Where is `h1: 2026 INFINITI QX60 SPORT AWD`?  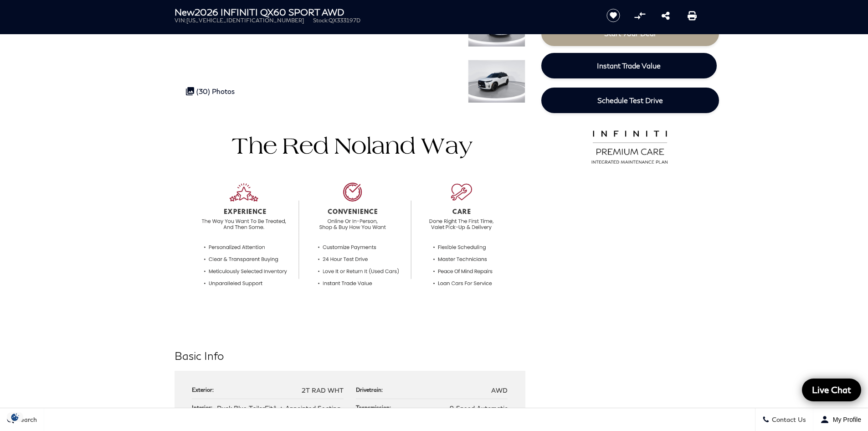 h1: 2026 INFINITI QX60 SPORT AWD is located at coordinates (383, 12).